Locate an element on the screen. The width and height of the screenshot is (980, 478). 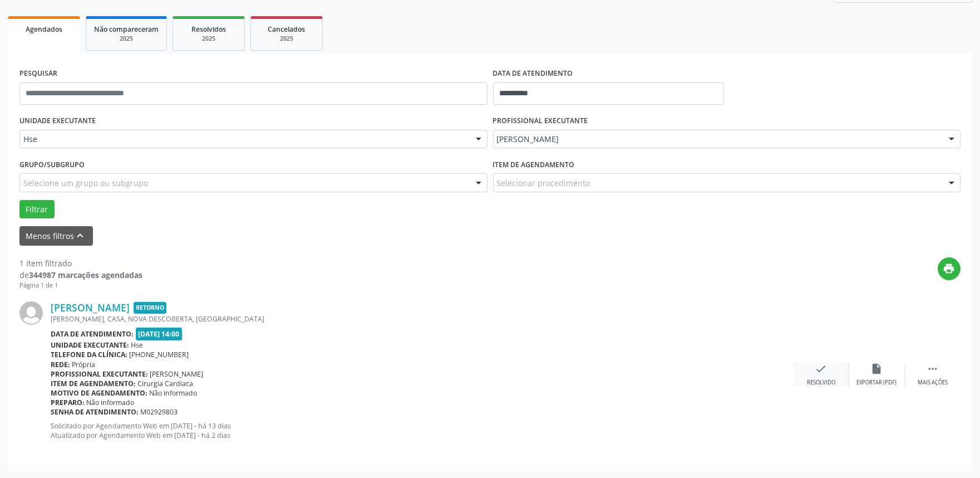
span: Selecionar procedimento is located at coordinates (544, 183).